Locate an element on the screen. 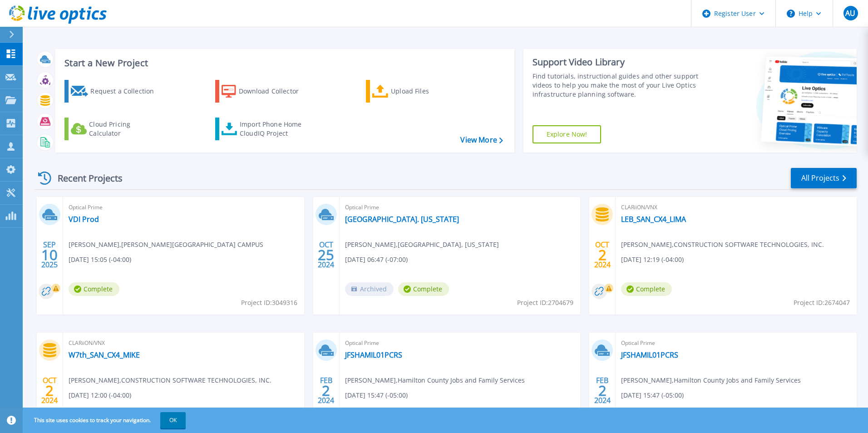 This screenshot has width=868, height=433. div: Upload Files is located at coordinates (427, 92).